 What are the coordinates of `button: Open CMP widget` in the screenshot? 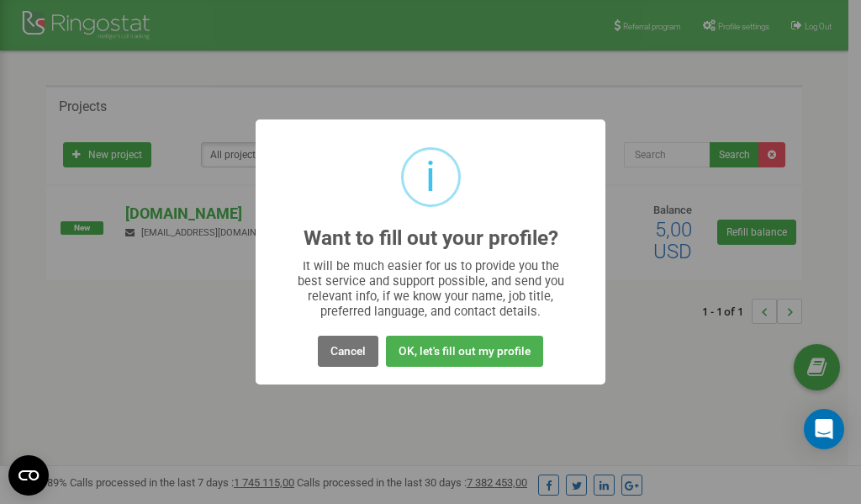 It's located at (29, 475).